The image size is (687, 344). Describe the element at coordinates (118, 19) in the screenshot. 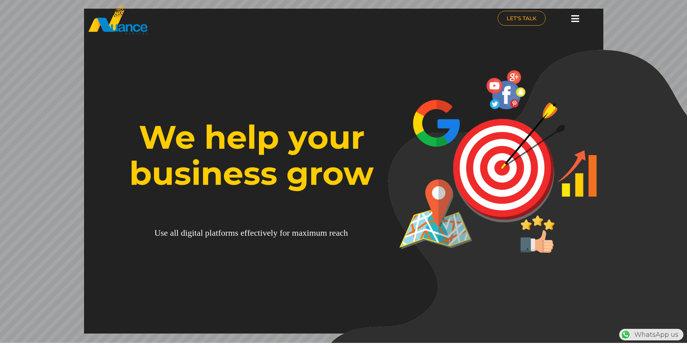

I see `img: nuance-qatar_logo` at that location.